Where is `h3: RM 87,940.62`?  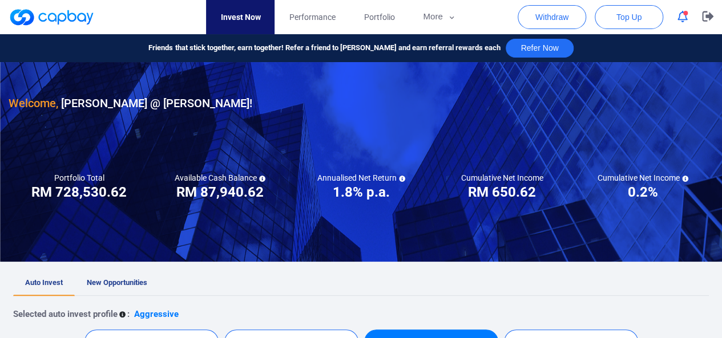 h3: RM 87,940.62 is located at coordinates (220, 192).